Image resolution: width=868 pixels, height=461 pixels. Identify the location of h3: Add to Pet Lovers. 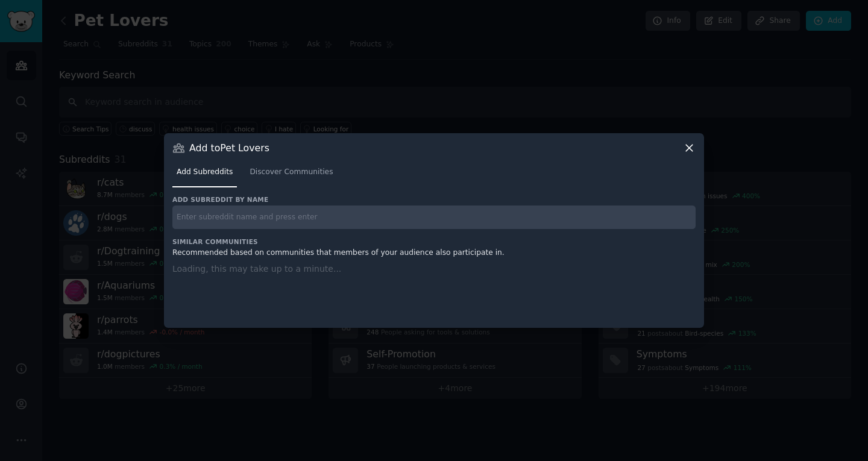
(229, 148).